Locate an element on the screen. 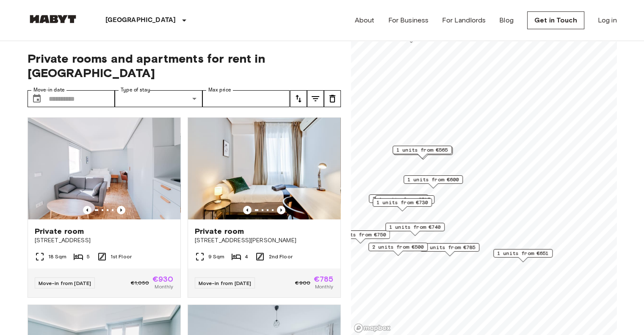  a: For Business is located at coordinates (408, 20).